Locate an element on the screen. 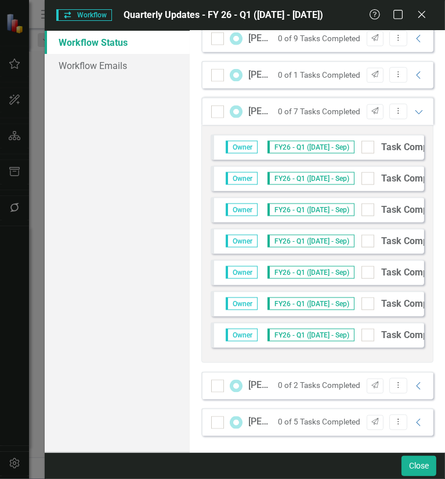 The height and width of the screenshot is (479, 445). span: Workflow is located at coordinates (84, 15).